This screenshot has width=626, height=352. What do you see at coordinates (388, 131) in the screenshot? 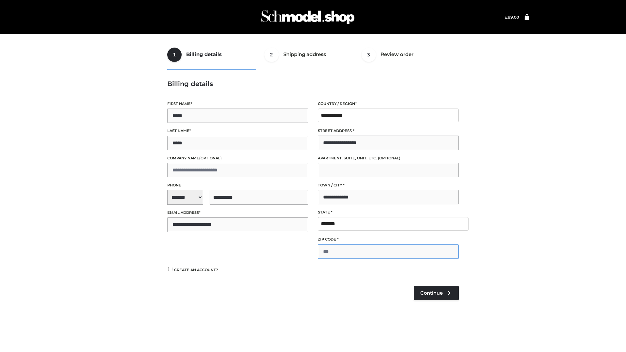
I see `label: Street address` at bounding box center [388, 131].